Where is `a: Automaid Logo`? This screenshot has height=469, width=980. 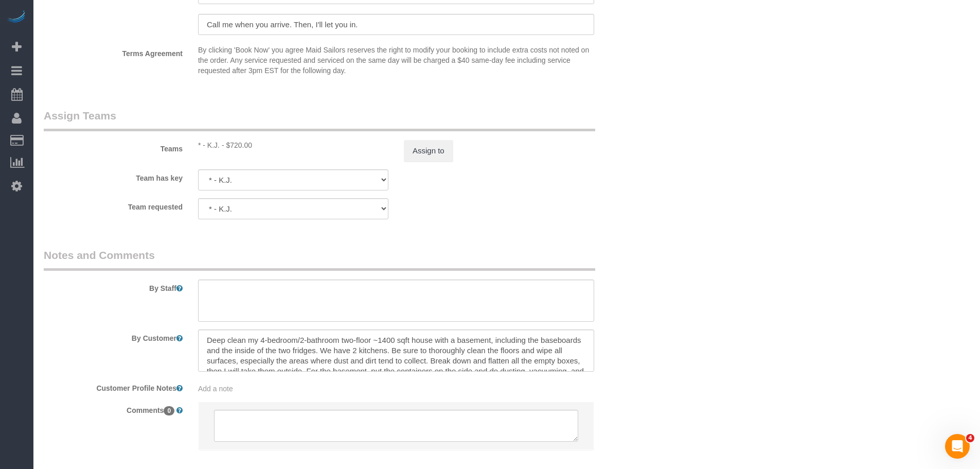
a: Automaid Logo is located at coordinates (17, 18).